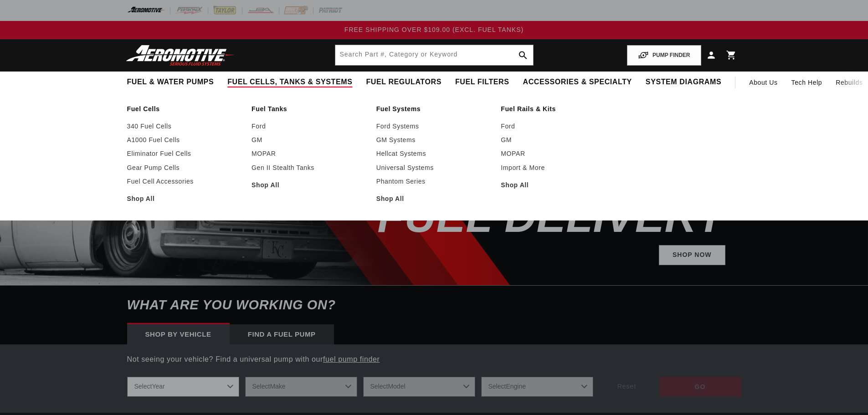 This screenshot has width=868, height=415. I want to click on h6: What are you working on?, so click(435, 305).